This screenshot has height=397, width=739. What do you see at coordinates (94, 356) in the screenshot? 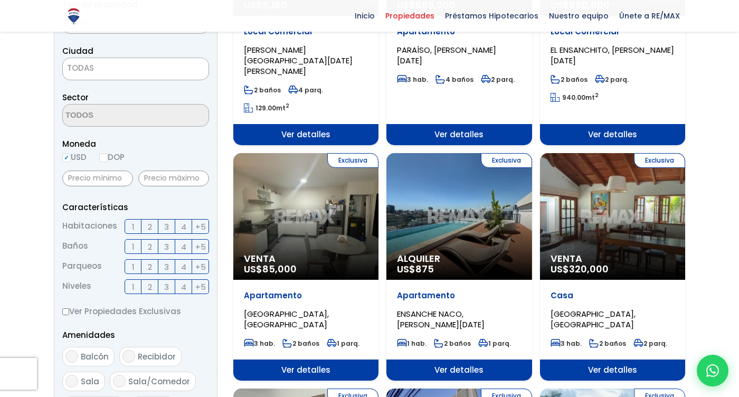
I see `span: Balcón` at bounding box center [94, 356].